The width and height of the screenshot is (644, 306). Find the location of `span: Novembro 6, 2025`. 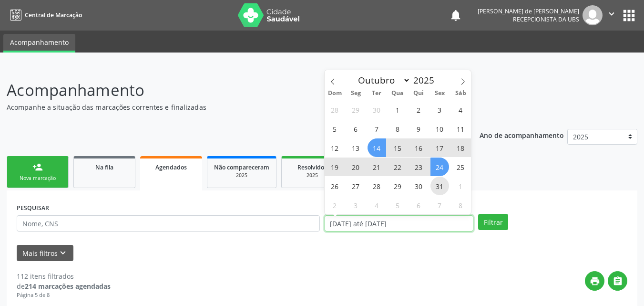

span: Novembro 6, 2025 is located at coordinates (418, 205).